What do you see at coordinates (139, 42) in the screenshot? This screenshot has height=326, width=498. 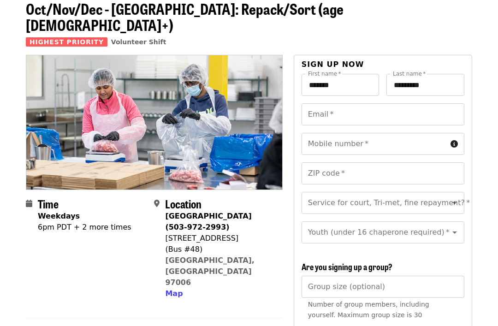 I see `a: Volunteer Shift` at bounding box center [139, 42].